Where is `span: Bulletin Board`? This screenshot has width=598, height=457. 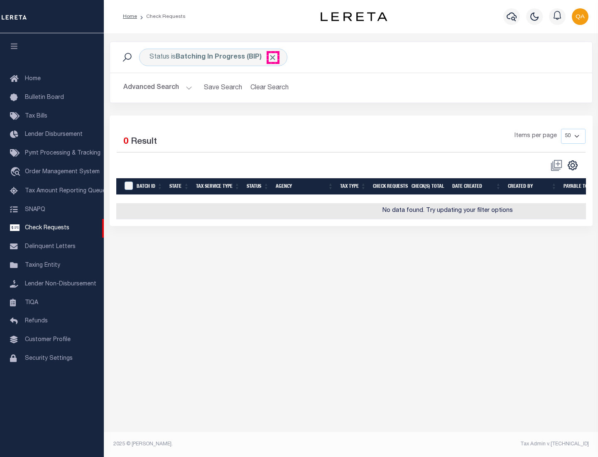 span: Bulletin Board is located at coordinates (44, 98).